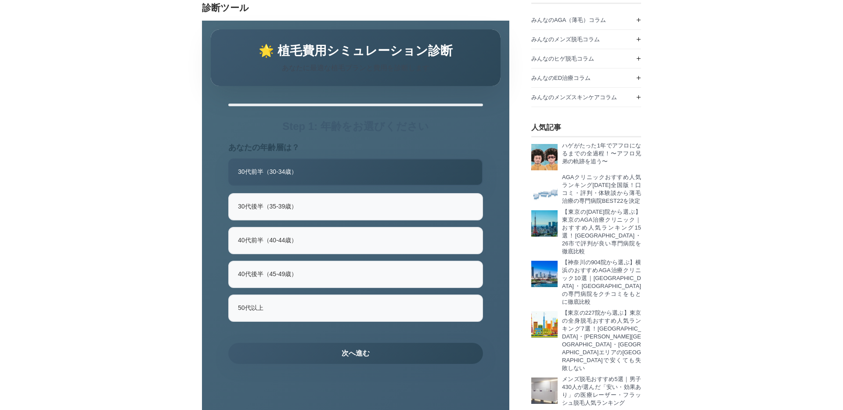 This screenshot has width=843, height=410. What do you see at coordinates (574, 97) in the screenshot?
I see `span: みんなのメンズスキンケアコラム` at bounding box center [574, 97].